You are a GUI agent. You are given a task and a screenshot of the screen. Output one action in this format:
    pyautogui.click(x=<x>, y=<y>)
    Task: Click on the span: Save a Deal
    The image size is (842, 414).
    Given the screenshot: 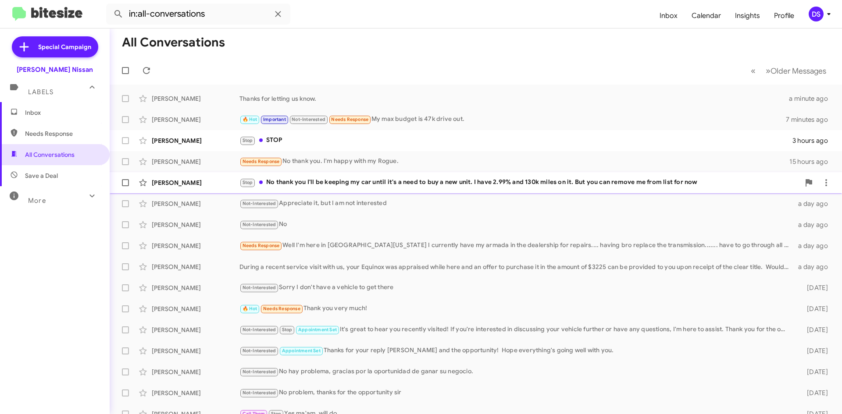 What is the action you would take?
    pyautogui.click(x=41, y=176)
    